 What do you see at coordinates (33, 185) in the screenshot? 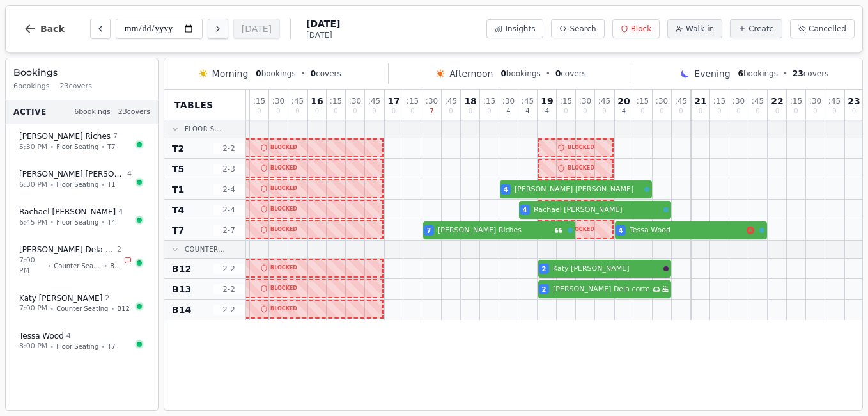
I see `span: 6:30 PM` at bounding box center [33, 185].